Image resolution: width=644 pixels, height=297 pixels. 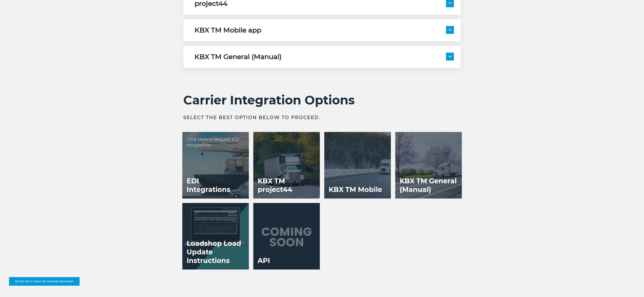 I want to click on h2: Carrier Integration Options, so click(x=322, y=100).